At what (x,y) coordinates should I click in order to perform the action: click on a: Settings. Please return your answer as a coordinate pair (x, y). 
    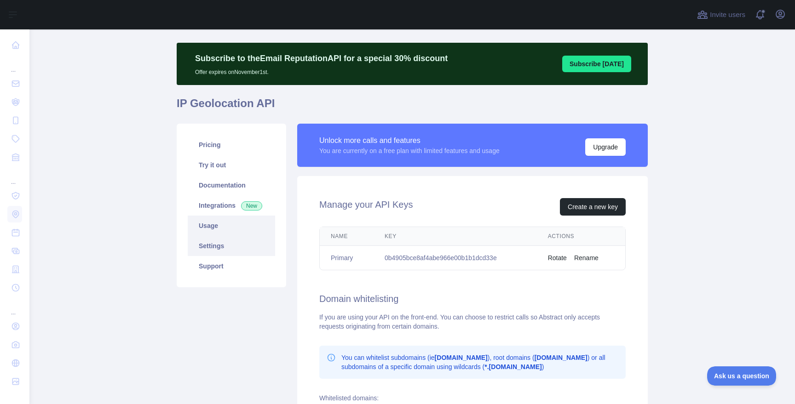
    Looking at the image, I should click on (231, 246).